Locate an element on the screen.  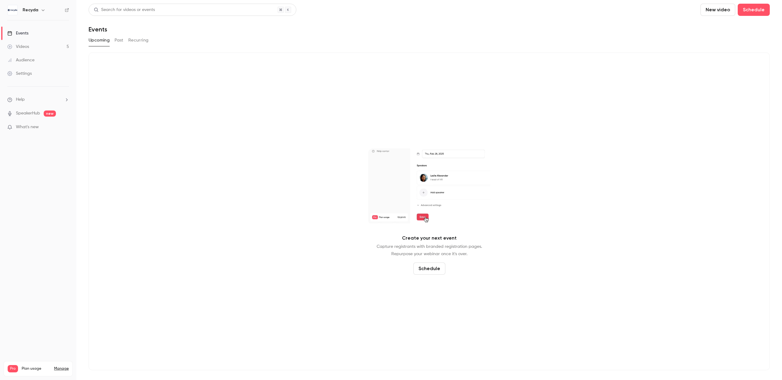
span: Help is located at coordinates (20, 100).